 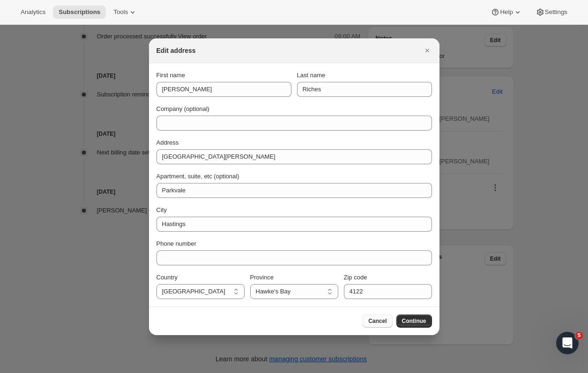 What do you see at coordinates (79, 12) in the screenshot?
I see `span: Subscriptions` at bounding box center [79, 12].